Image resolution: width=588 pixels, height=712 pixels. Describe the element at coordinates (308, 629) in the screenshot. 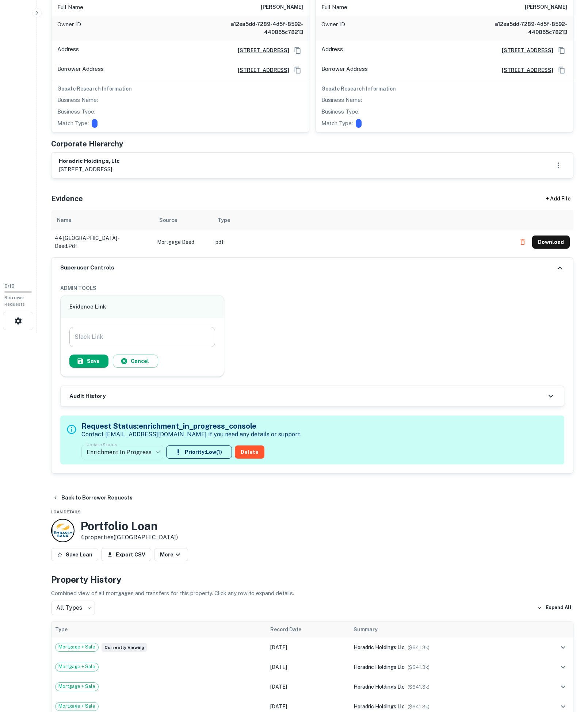

I see `th: Record Date` at that location.